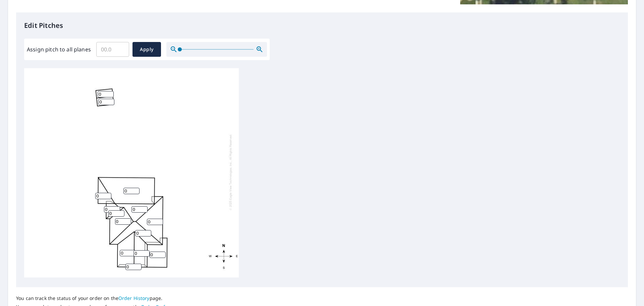 This screenshot has width=644, height=306. What do you see at coordinates (134, 298) in the screenshot?
I see `a: Order History` at bounding box center [134, 298].